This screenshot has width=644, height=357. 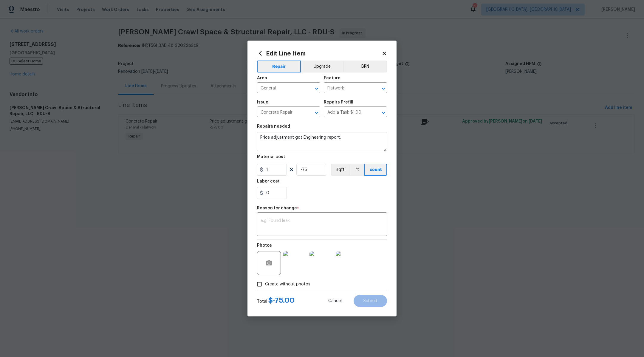 I want to click on span: Cancel, so click(x=335, y=301).